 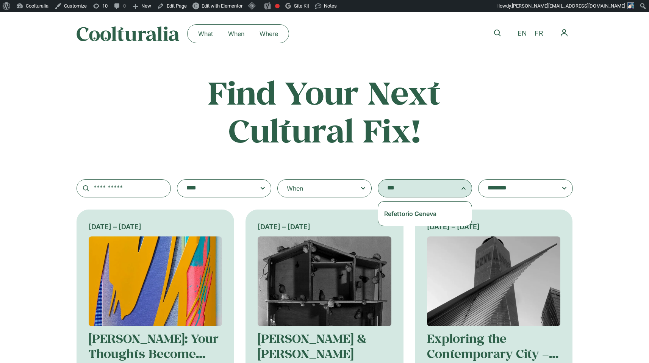 What do you see at coordinates (522, 33) in the screenshot?
I see `a: EN` at bounding box center [522, 33].